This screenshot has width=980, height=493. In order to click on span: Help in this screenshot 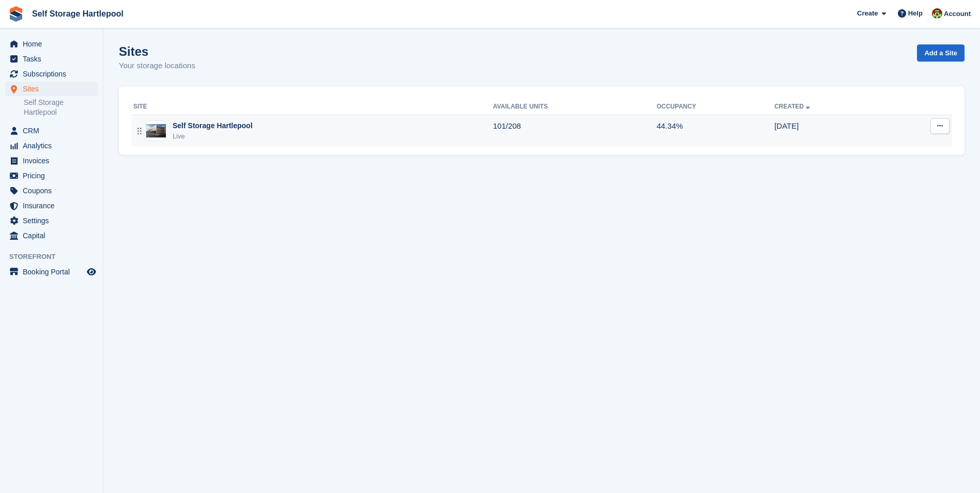, I will do `click(915, 13)`.